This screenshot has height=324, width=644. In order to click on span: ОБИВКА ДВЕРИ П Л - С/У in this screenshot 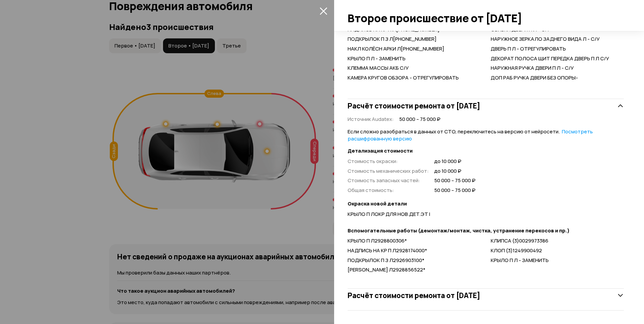, I will do `click(520, 29)`.